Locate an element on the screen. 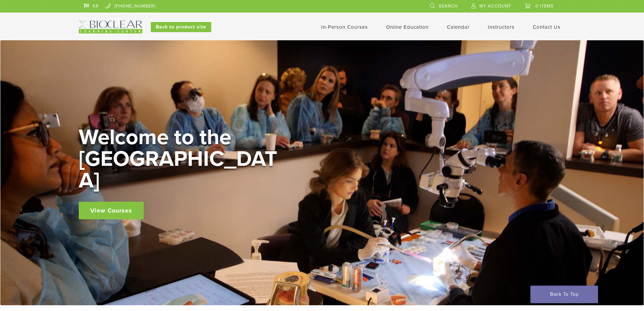  a: Calendar is located at coordinates (458, 27).